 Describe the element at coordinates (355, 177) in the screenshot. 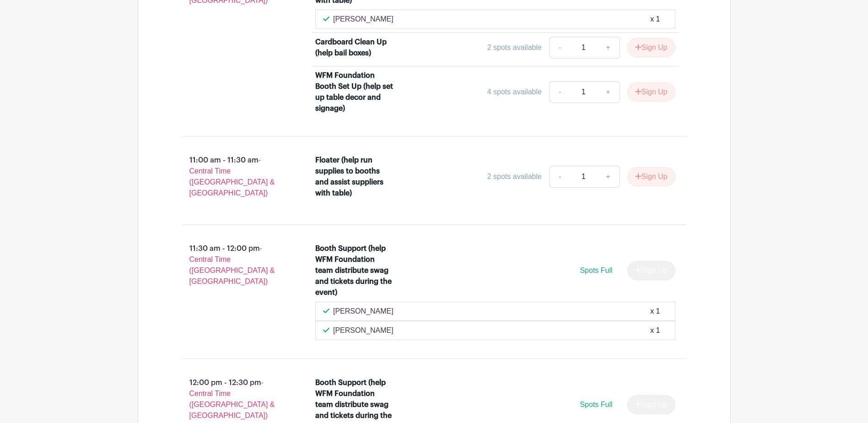

I see `div: Floater (help run supplies to booths and assist suppliers with table)` at that location.